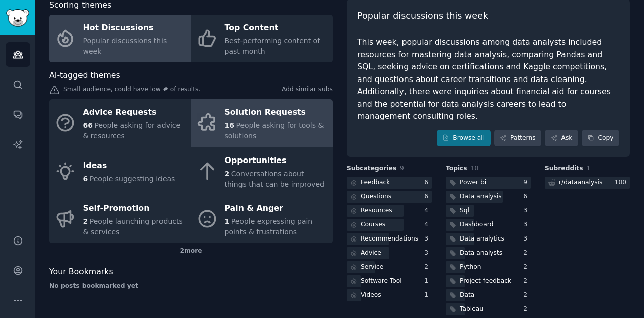  I want to click on a: Advice3, so click(389, 252).